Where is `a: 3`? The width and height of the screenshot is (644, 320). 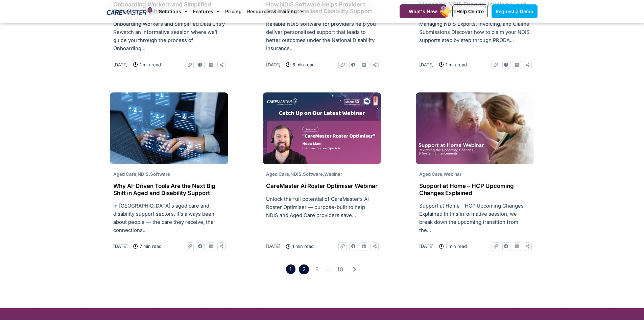 a: 3 is located at coordinates (317, 269).